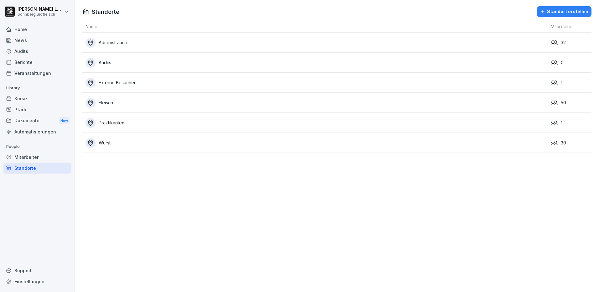 Image resolution: width=599 pixels, height=292 pixels. Describe the element at coordinates (37, 168) in the screenshot. I see `a: Standorte` at that location.